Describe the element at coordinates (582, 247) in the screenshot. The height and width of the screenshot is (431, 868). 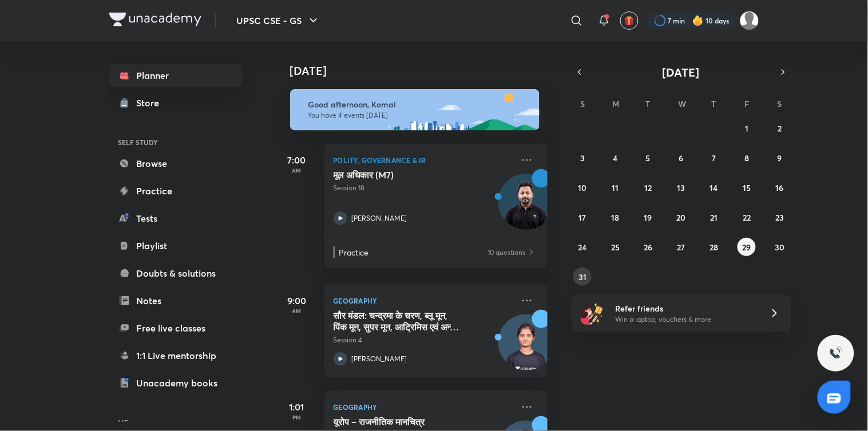
I see `button: August 24, 2025` at that location.